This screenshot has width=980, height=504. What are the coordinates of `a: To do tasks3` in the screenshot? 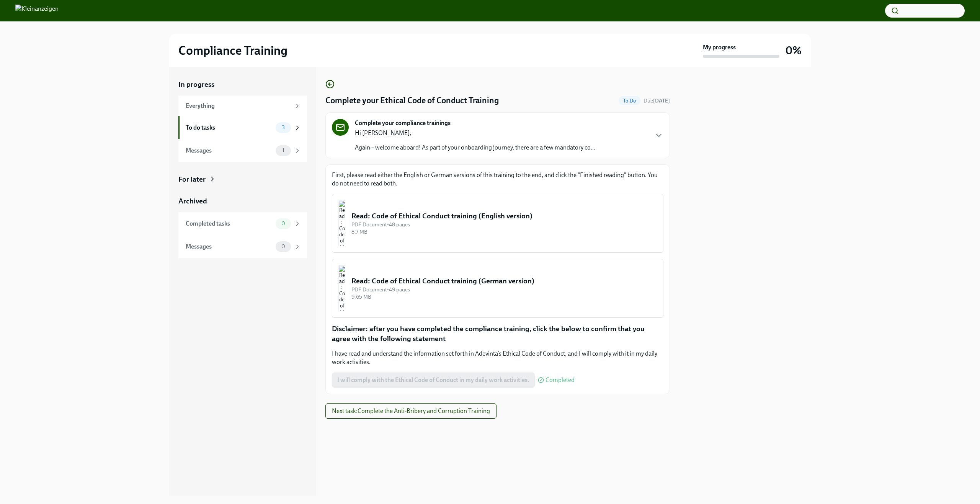 It's located at (243, 128).